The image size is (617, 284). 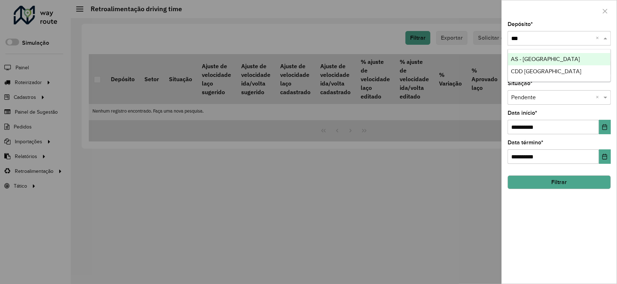 What do you see at coordinates (523, 113) in the screenshot?
I see `label: Data início` at bounding box center [523, 113].